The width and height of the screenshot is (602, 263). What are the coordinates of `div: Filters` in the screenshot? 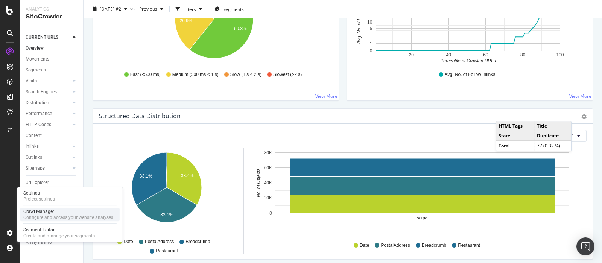 It's located at (190, 9).